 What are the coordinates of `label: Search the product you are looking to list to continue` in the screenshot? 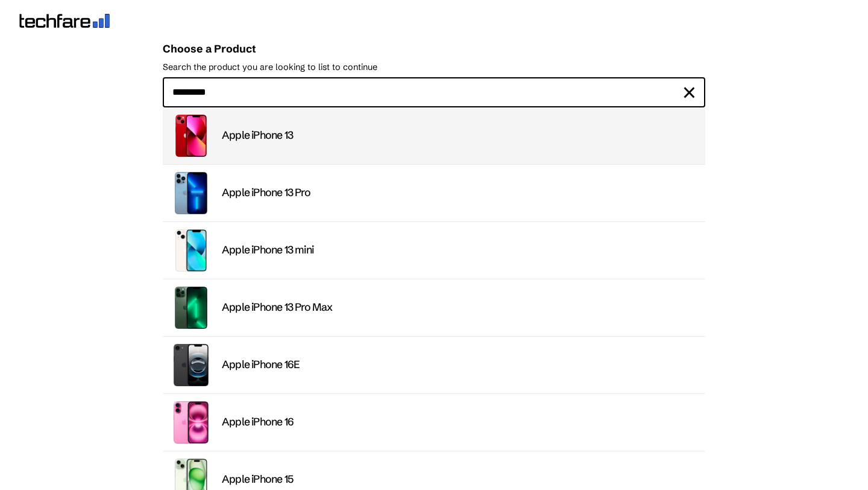 It's located at (434, 67).